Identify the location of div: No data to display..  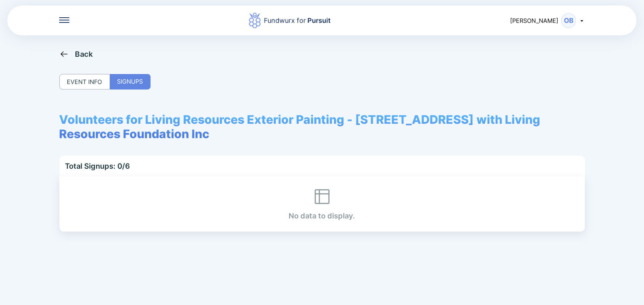
(322, 204).